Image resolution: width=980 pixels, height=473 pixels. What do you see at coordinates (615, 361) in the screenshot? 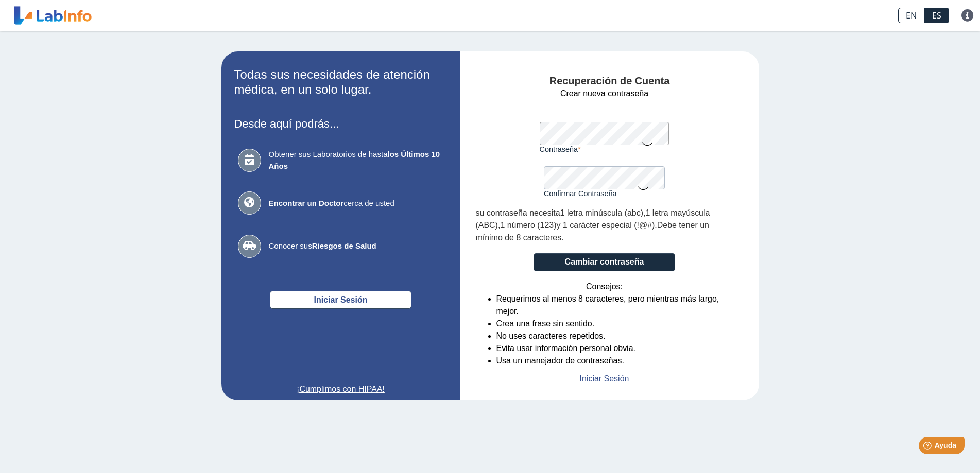
I see `li: Usa un manejador de contraseñas.` at bounding box center [615, 361].